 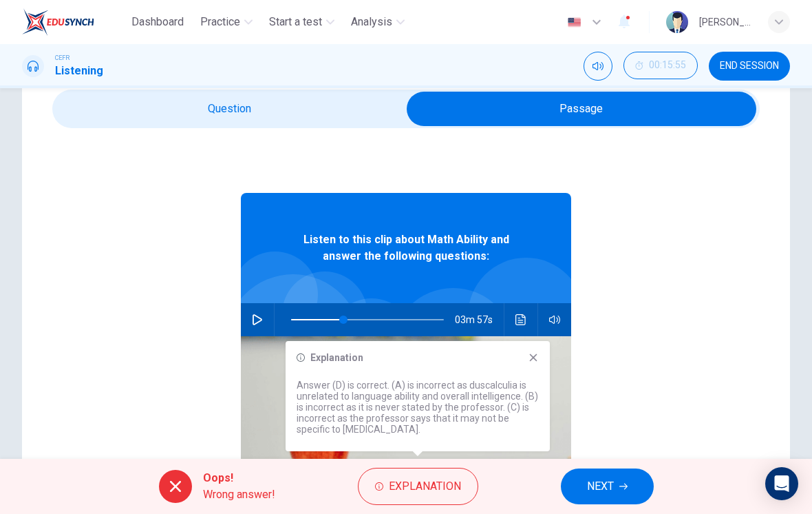 What do you see at coordinates (521, 319) in the screenshot?
I see `button: Click to see the audio transcription` at bounding box center [521, 319].